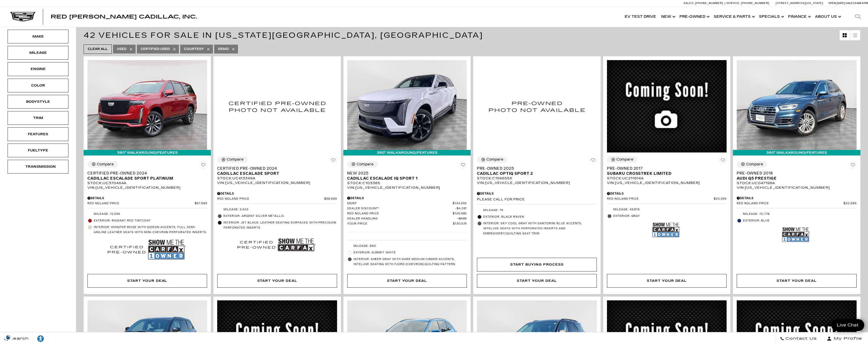  I want to click on div: FeaturesFeatures, so click(38, 135).